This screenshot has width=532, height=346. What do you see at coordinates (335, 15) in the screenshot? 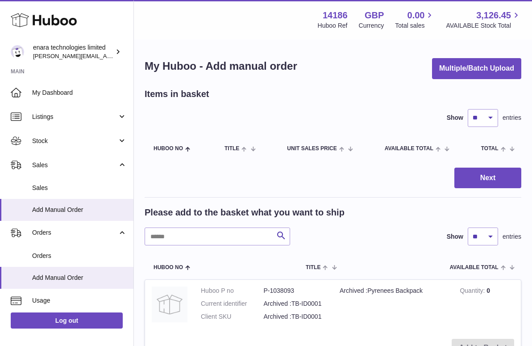
I see `strong: 14186` at bounding box center [335, 15].